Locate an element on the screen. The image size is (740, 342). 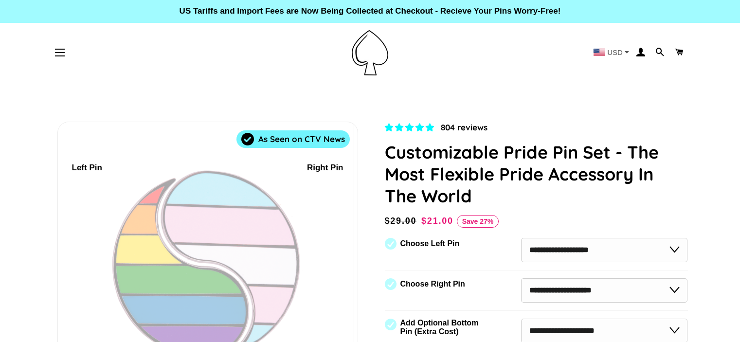
label: Add Optional Bottom Pin (Extra Cost) is located at coordinates (441, 327).